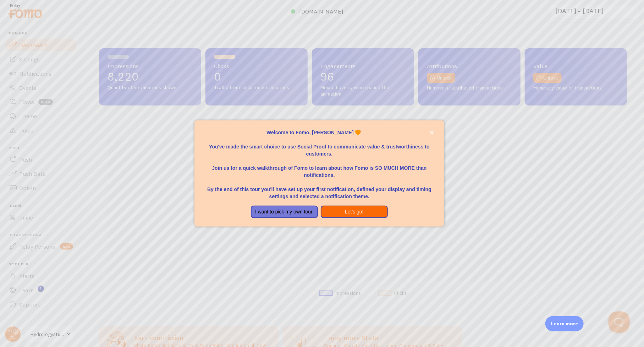 This screenshot has height=347, width=644. Describe the element at coordinates (284, 212) in the screenshot. I see `button: I want to pick my own tour.` at that location.